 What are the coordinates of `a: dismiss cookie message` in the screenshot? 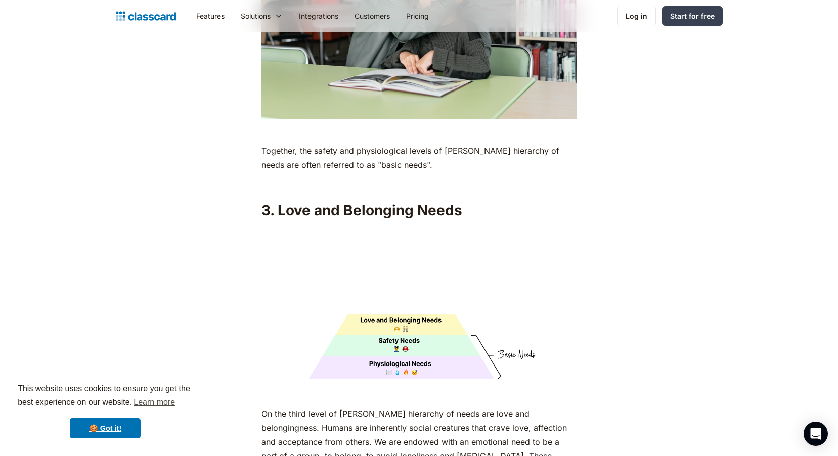 It's located at (105, 428).